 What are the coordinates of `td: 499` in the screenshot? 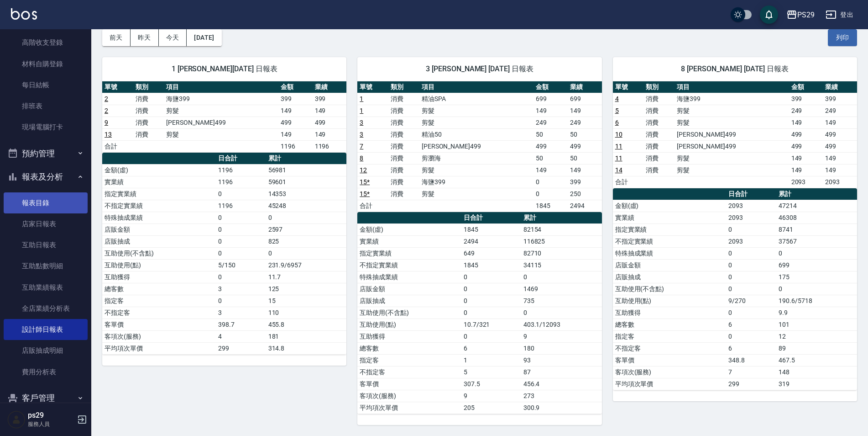 It's located at (550, 146).